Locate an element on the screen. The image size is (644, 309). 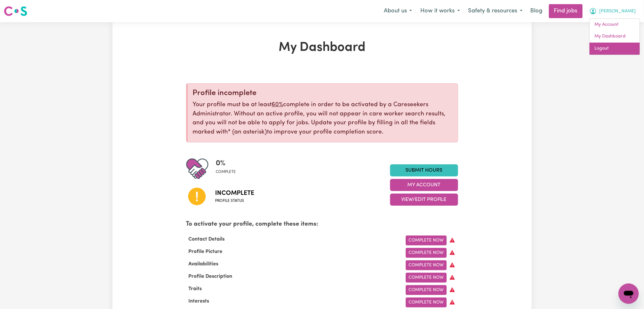
span: Profile Description is located at coordinates (211, 277).